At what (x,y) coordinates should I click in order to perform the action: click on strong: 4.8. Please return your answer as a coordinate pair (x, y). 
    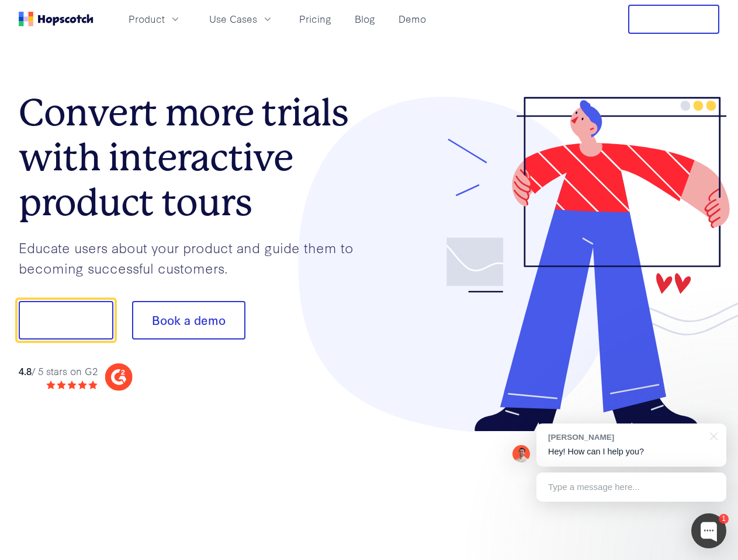
    Looking at the image, I should click on (25, 371).